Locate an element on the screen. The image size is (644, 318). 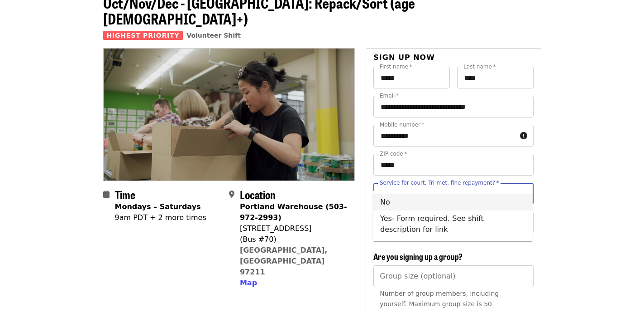
strong: Portland Warehouse (503-972-2993) is located at coordinates (293, 212).